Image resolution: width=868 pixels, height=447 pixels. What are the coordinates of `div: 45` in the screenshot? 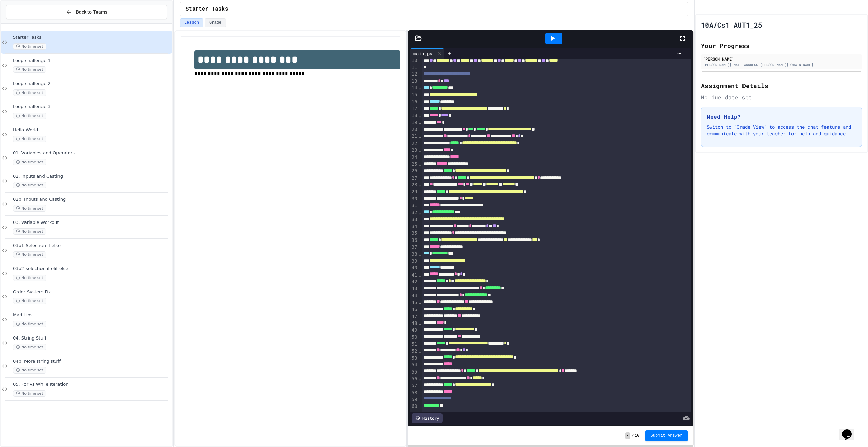 It's located at (414, 303).